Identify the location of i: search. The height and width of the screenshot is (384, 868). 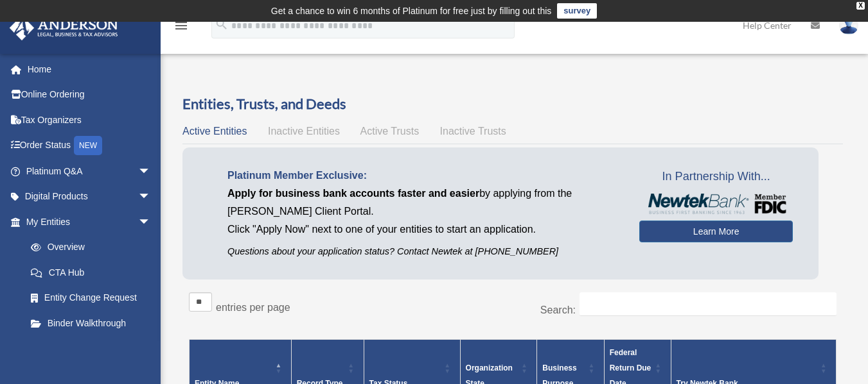
(222, 24).